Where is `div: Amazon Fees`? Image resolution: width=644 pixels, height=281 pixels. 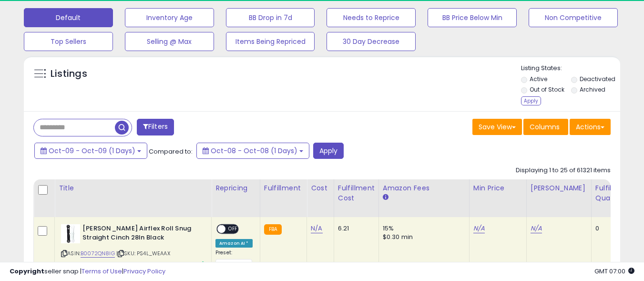
div: Amazon Fees is located at coordinates (424, 188).